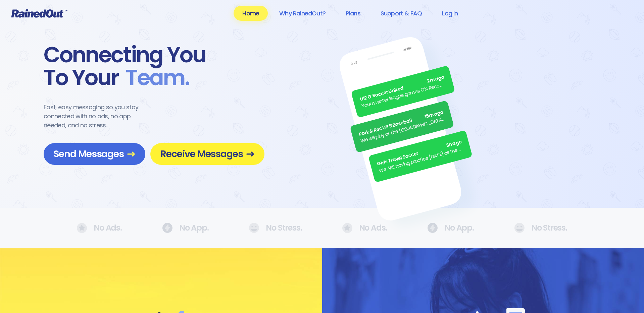 The width and height of the screenshot is (644, 313). I want to click on a: Send Messages, so click(94, 154).